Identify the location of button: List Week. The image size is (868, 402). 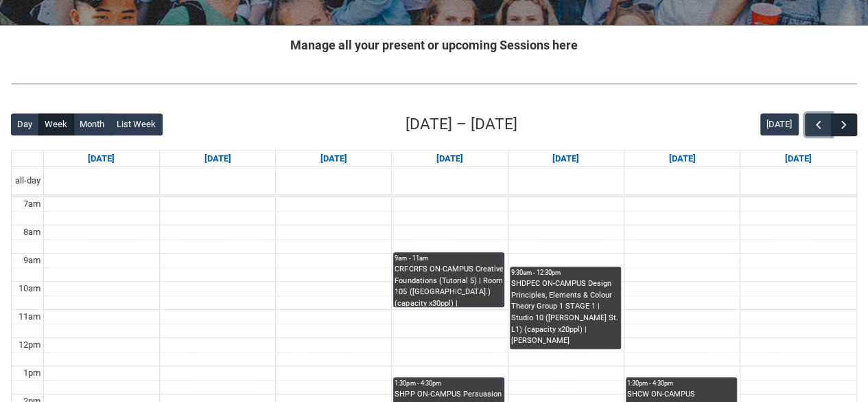
(137, 124).